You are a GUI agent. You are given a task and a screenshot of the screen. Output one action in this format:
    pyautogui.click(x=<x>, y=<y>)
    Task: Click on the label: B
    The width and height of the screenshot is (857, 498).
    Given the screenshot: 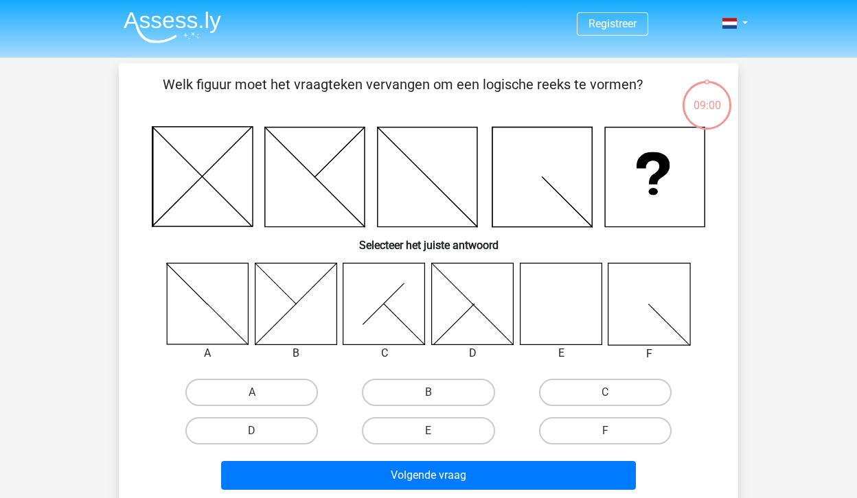 What is the action you would take?
    pyautogui.click(x=428, y=393)
    